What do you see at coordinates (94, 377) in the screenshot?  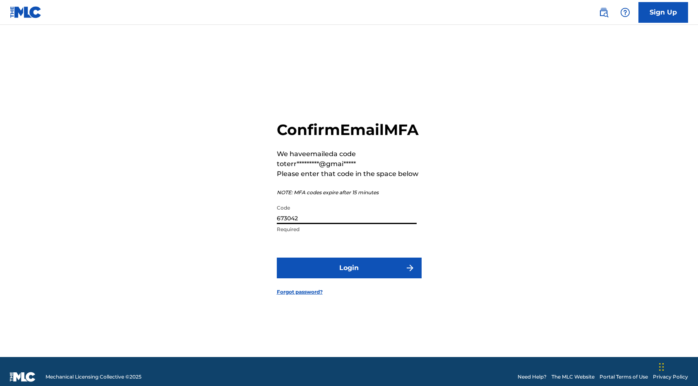 I see `span: Mechanical Licensing Collective © 2025` at bounding box center [94, 377].